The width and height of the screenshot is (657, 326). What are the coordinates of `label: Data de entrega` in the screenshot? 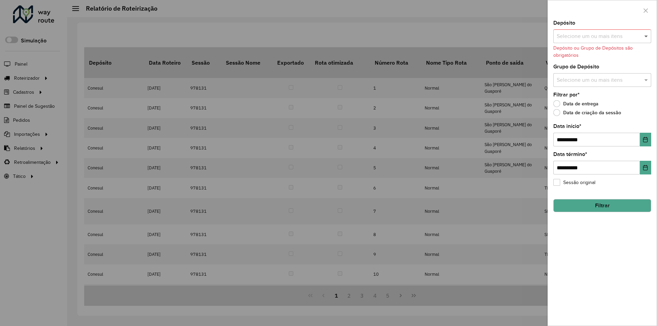 It's located at (576, 104).